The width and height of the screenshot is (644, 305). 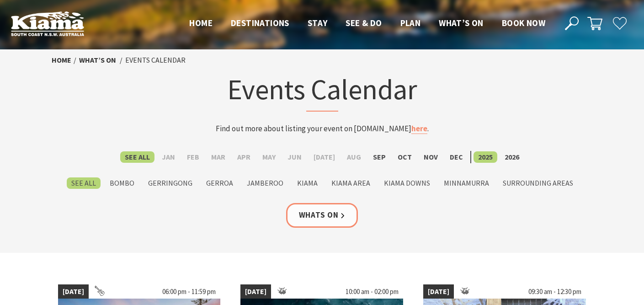 I want to click on label: Gerringong, so click(x=170, y=183).